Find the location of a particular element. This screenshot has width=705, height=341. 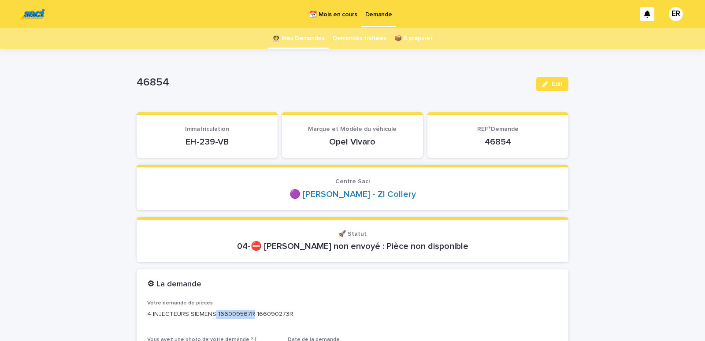

div: ER is located at coordinates (676, 14).